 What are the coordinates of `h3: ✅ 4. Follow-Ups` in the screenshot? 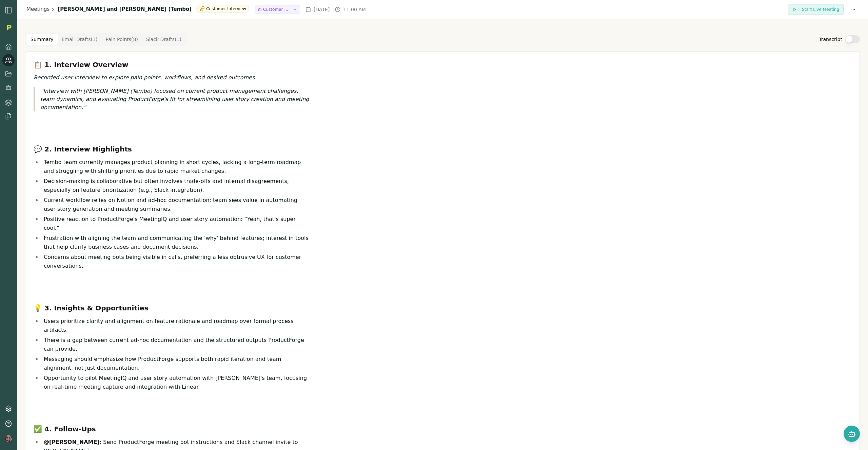 It's located at (171, 429).